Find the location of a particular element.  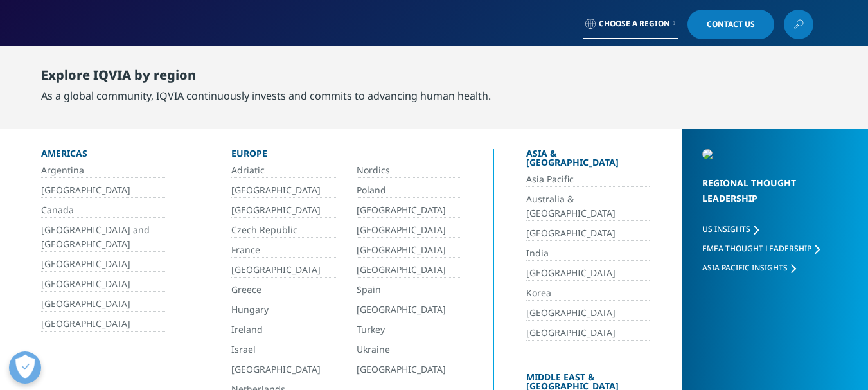

a: Nordics is located at coordinates (409, 170).